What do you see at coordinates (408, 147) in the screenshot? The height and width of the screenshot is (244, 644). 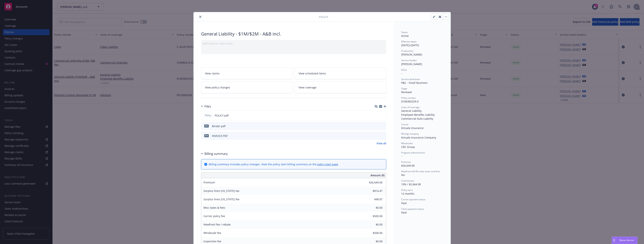 I see `span: CRC Group` at bounding box center [408, 147].